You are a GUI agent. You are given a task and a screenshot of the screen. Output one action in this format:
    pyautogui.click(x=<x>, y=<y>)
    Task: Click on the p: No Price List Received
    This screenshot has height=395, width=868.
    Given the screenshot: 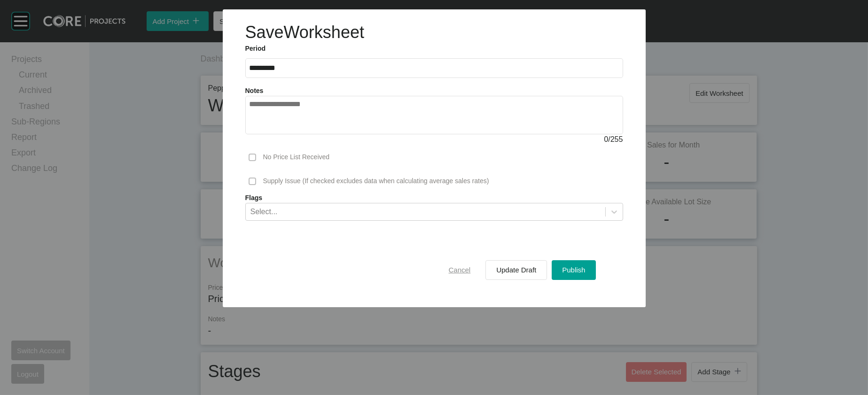 What is the action you would take?
    pyautogui.click(x=296, y=157)
    